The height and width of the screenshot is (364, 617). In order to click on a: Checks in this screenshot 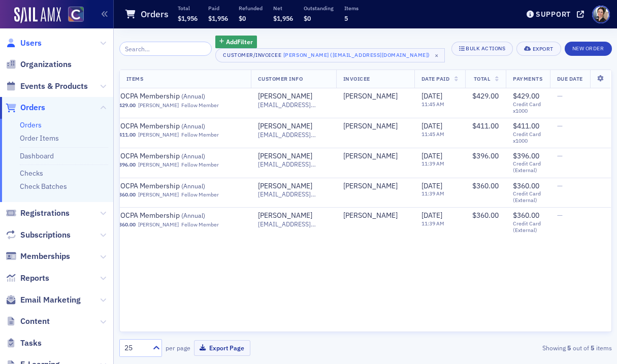, I will do `click(32, 174)`.